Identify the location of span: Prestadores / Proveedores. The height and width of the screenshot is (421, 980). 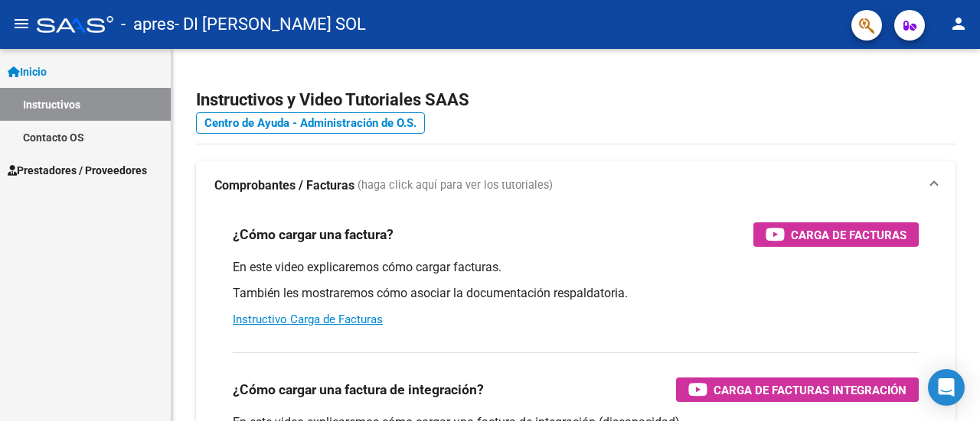
(77, 171).